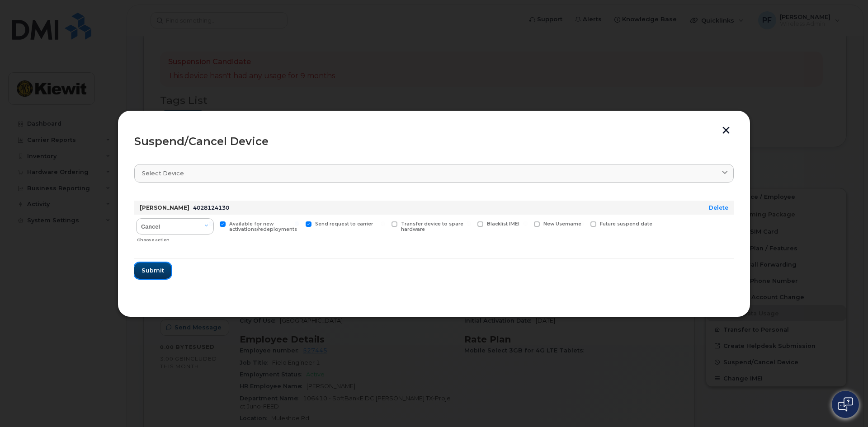  I want to click on a: Delete, so click(718, 207).